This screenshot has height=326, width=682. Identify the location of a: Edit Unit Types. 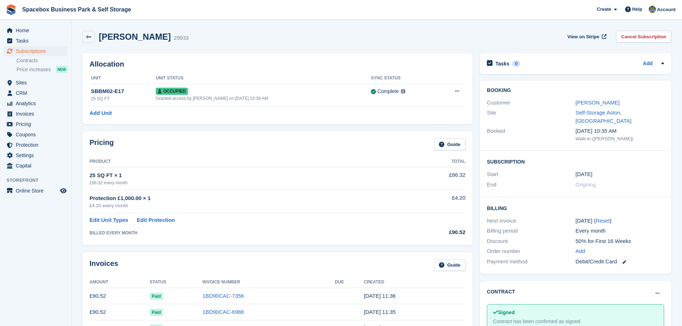
(109, 220).